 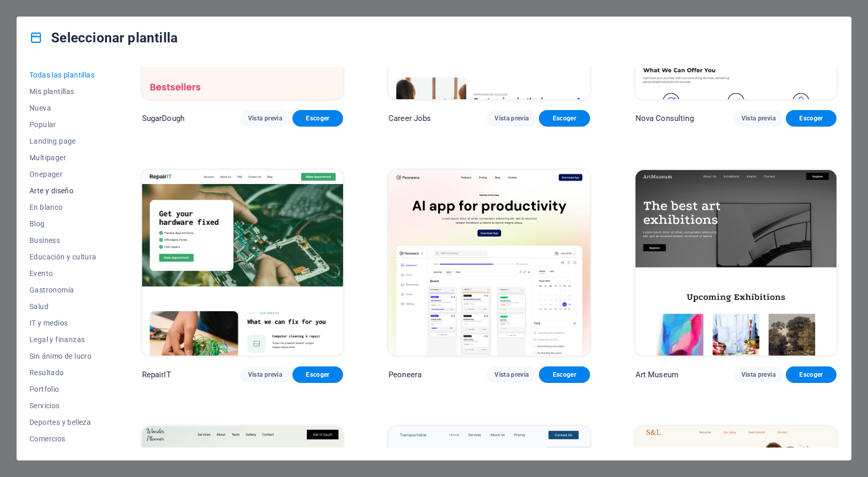 What do you see at coordinates (63, 257) in the screenshot?
I see `button: Educación y cultura` at bounding box center [63, 257].